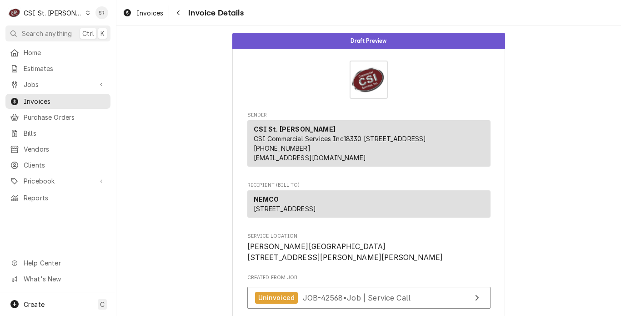 The height and width of the screenshot is (316, 621). What do you see at coordinates (58, 181) in the screenshot?
I see `a: Go to Pricebook` at bounding box center [58, 181].